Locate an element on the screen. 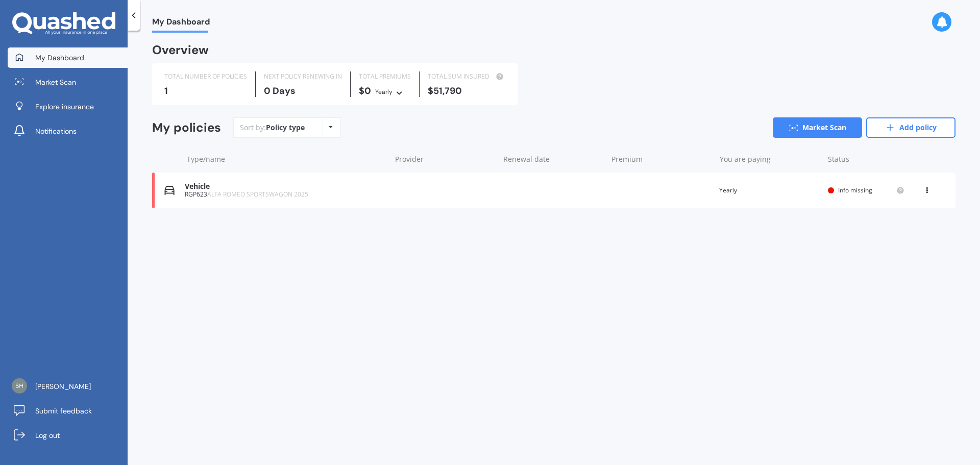 The width and height of the screenshot is (980, 465). div: $0 is located at coordinates (385, 91).